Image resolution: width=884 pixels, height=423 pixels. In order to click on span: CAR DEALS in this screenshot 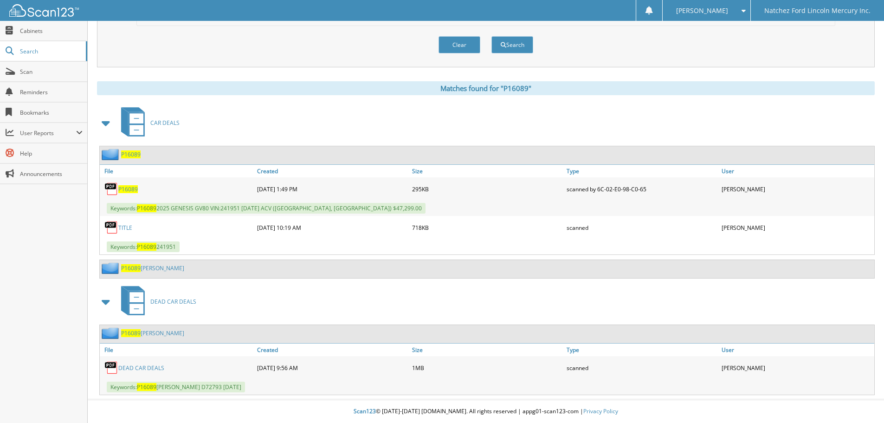, I will do `click(165, 123)`.